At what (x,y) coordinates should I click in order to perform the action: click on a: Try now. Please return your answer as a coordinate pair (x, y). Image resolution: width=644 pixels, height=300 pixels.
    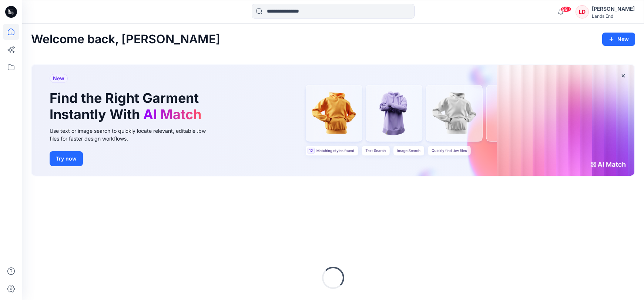
    Looking at the image, I should click on (66, 159).